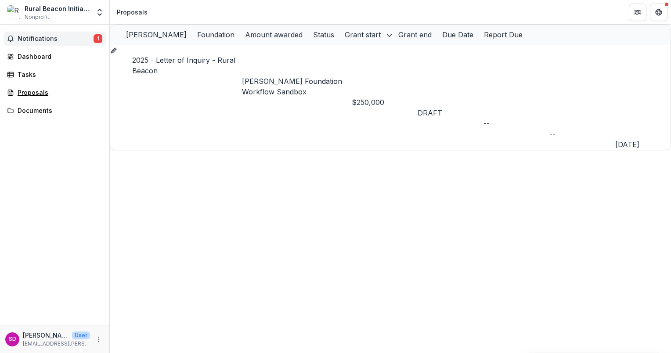 This screenshot has height=353, width=671. What do you see at coordinates (100, 12) in the screenshot?
I see `button: Open entity switcher` at bounding box center [100, 12].